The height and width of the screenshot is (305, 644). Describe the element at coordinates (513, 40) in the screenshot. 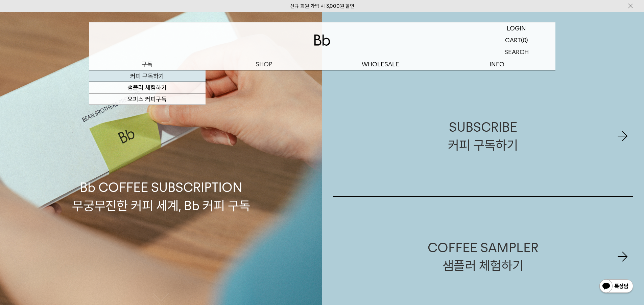

I see `p: CART` at that location.